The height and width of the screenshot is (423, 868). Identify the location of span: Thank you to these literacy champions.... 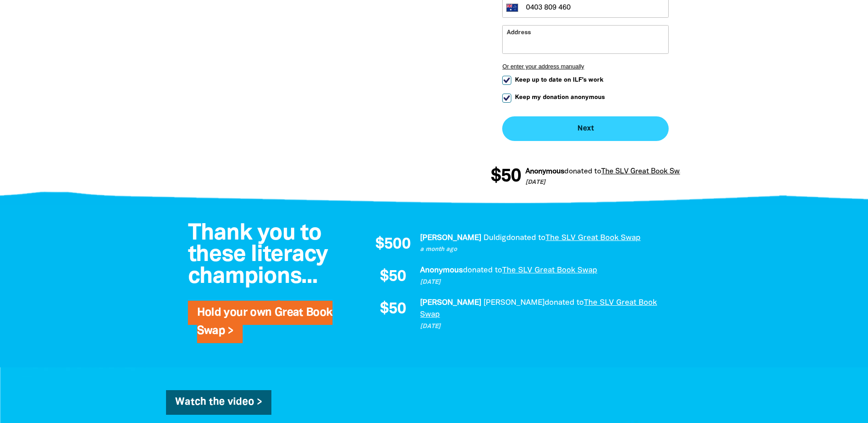
(258, 255).